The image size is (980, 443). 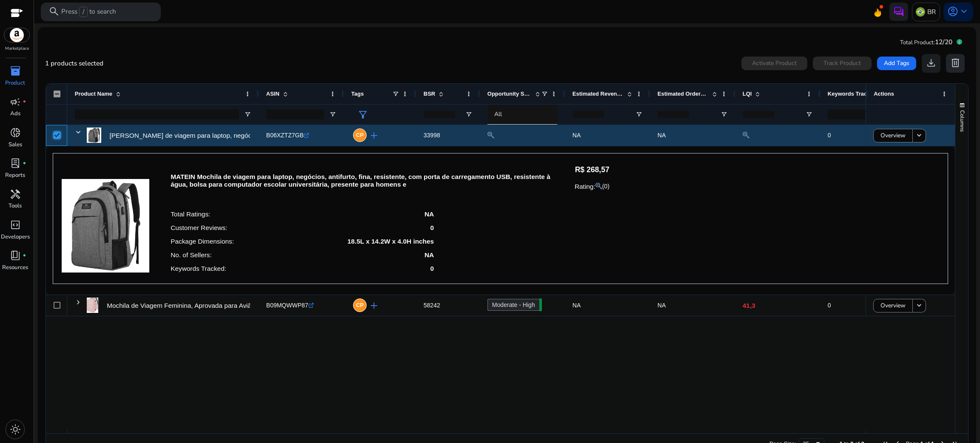 What do you see at coordinates (897, 63) in the screenshot?
I see `span: Add Tags` at bounding box center [897, 63].